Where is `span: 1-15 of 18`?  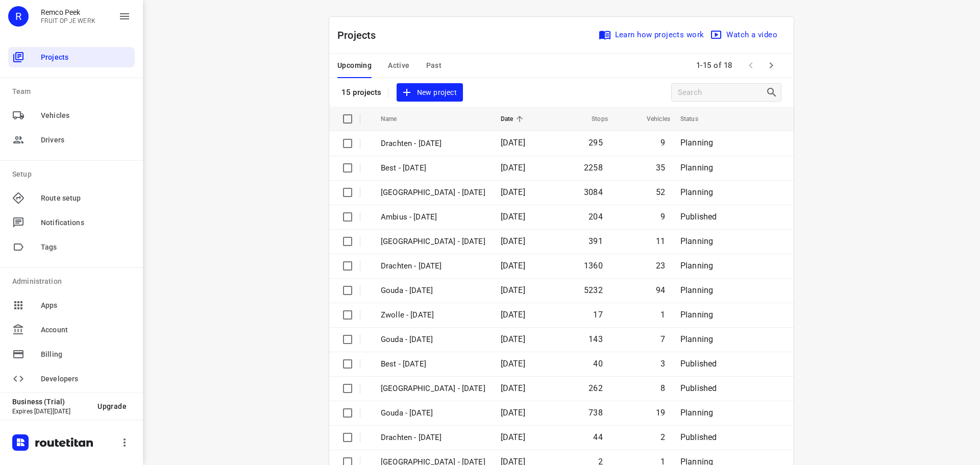 span: 1-15 of 18 is located at coordinates (714, 66).